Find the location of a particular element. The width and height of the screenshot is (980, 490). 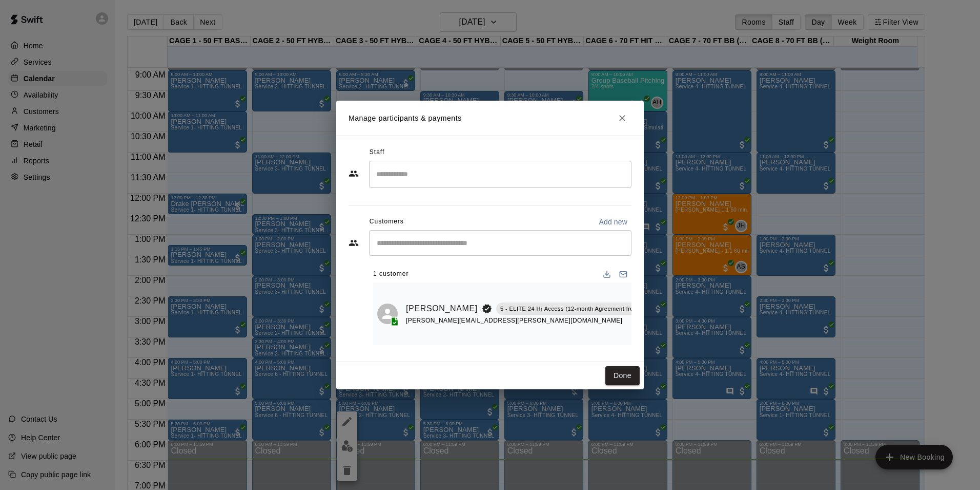

div: Alonzo Jackson Atencio is located at coordinates (388, 314).